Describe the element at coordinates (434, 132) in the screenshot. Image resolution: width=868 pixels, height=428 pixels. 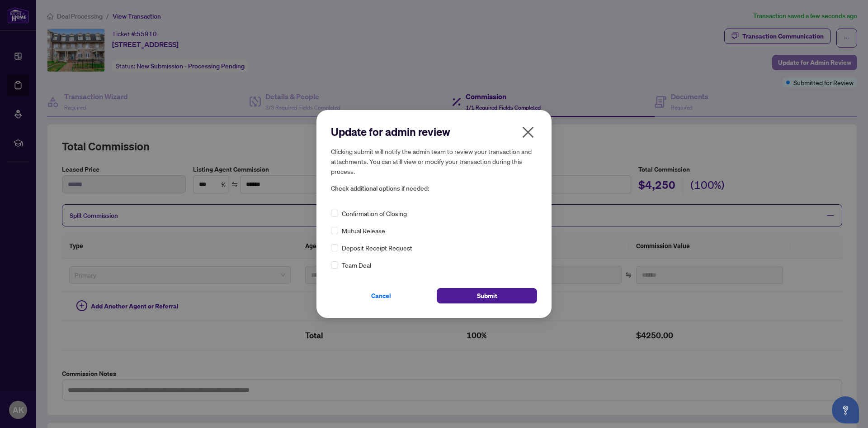
I see `h2: Update for admin review` at that location.